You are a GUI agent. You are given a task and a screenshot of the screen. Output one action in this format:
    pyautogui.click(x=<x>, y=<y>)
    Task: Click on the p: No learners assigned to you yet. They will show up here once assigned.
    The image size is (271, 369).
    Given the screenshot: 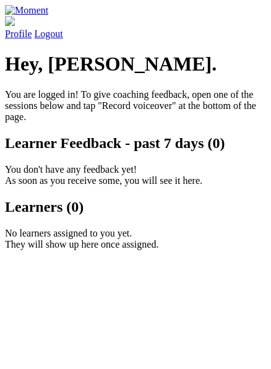 What is the action you would take?
    pyautogui.click(x=135, y=239)
    